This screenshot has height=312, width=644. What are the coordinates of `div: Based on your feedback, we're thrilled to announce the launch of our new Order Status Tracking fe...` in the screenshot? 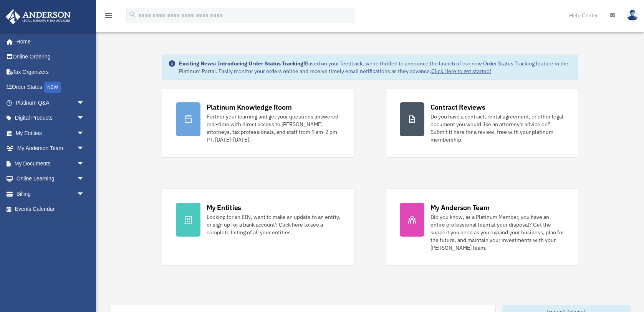 It's located at (376, 67).